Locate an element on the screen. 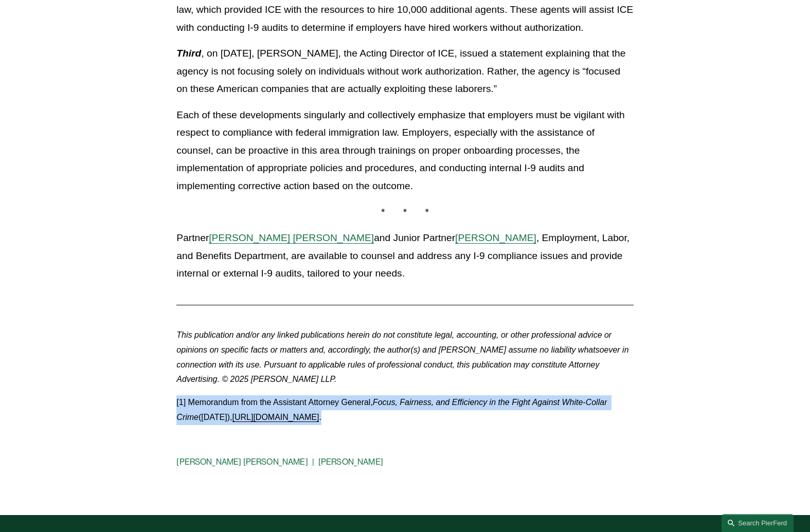 The height and width of the screenshot is (532, 810). em: Focus, Fairness, and Efficiency in the Fight Against White-Collar Crime is located at coordinates (393, 410).